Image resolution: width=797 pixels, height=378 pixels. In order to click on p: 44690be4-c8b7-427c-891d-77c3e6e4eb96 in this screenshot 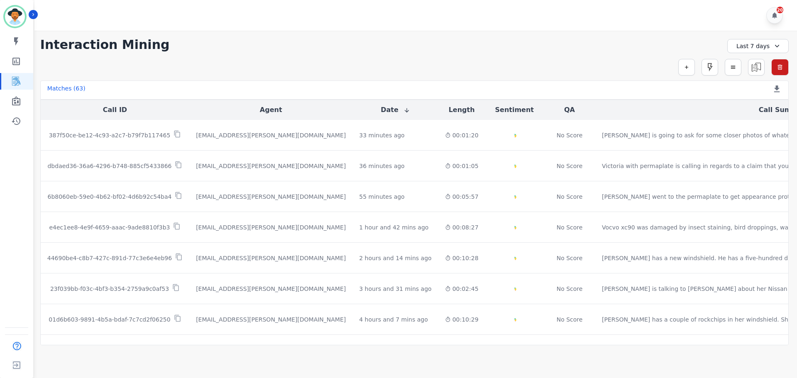, I will do `click(110, 258)`.